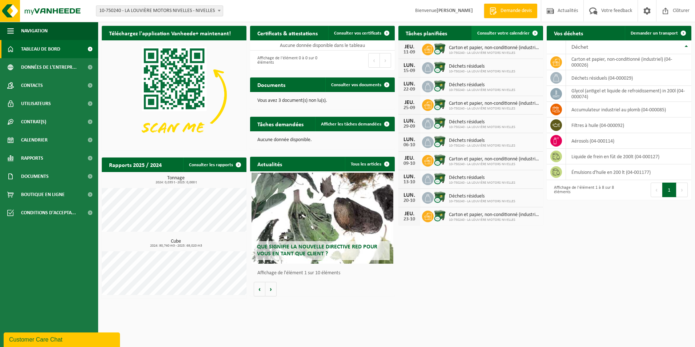 This screenshot has width=695, height=347. I want to click on img: Download de VHEPlus App, so click(174, 95).